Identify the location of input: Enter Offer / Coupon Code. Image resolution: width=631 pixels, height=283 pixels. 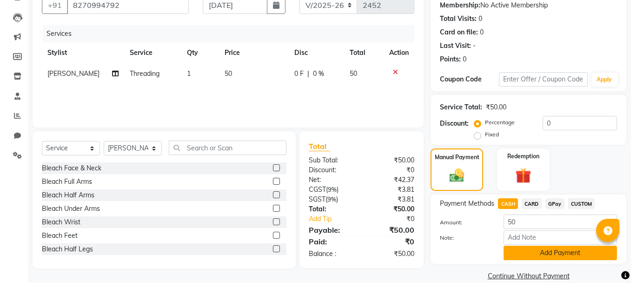
(543, 79).